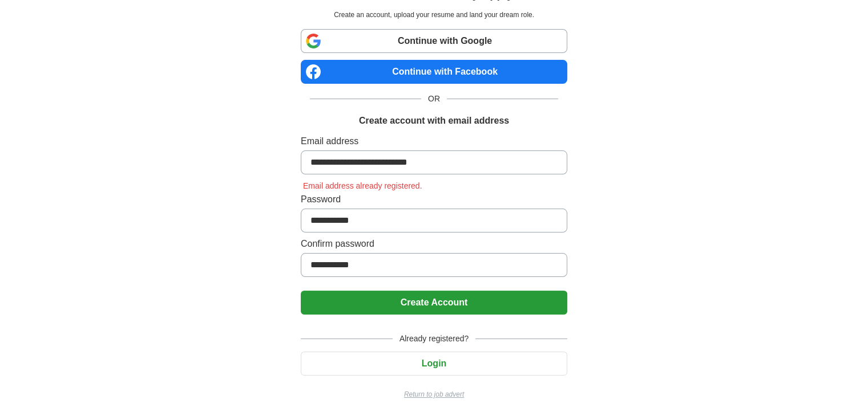 The width and height of the screenshot is (868, 416). Describe the element at coordinates (434, 15) in the screenshot. I see `p: Create an account, upload your resume and land your dream role.` at that location.